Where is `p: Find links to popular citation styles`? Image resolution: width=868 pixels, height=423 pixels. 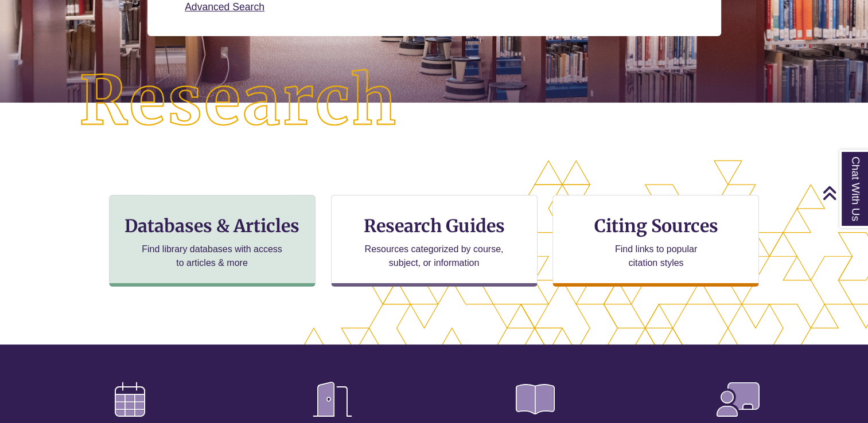
p: Find links to popular citation styles is located at coordinates (656, 257).